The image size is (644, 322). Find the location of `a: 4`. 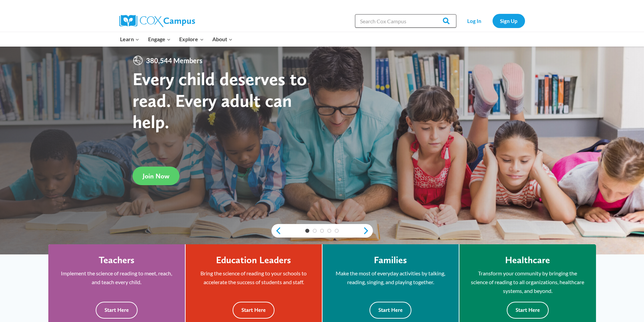

a: 4 is located at coordinates (329, 231).